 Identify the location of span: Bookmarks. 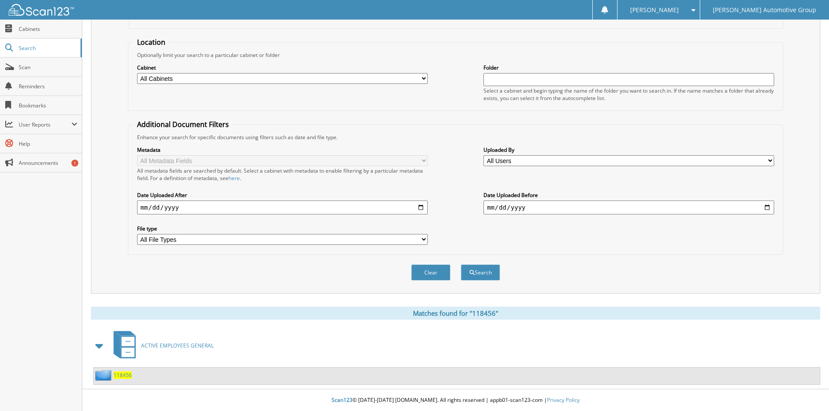
(48, 105).